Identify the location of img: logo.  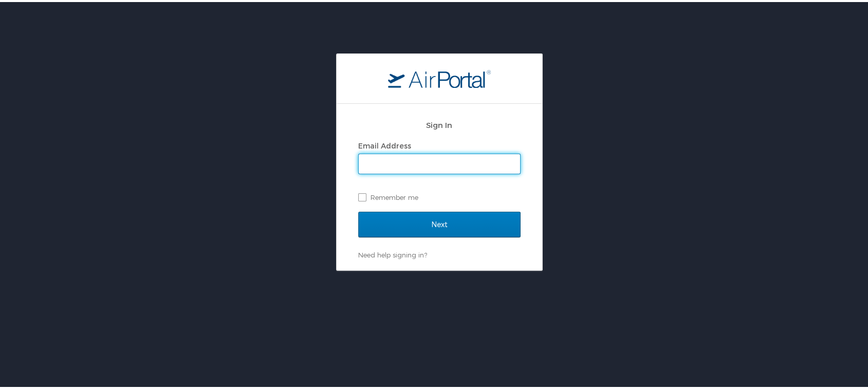
(439, 77).